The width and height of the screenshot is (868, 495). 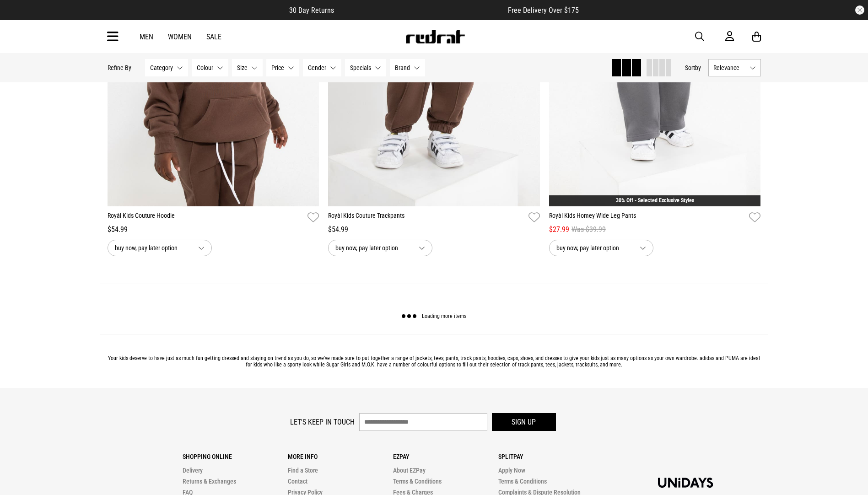 What do you see at coordinates (317, 68) in the screenshot?
I see `span: Gender` at bounding box center [317, 68].